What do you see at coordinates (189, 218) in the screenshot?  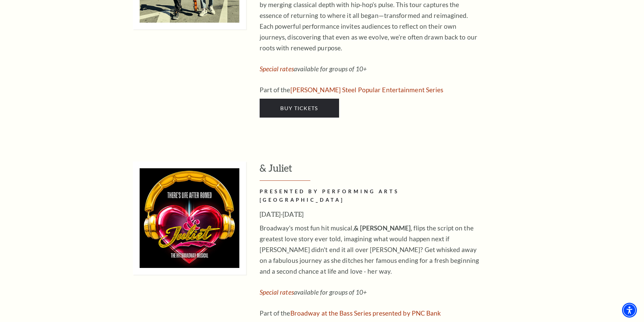 I see `img: & Juliet` at bounding box center [189, 218].